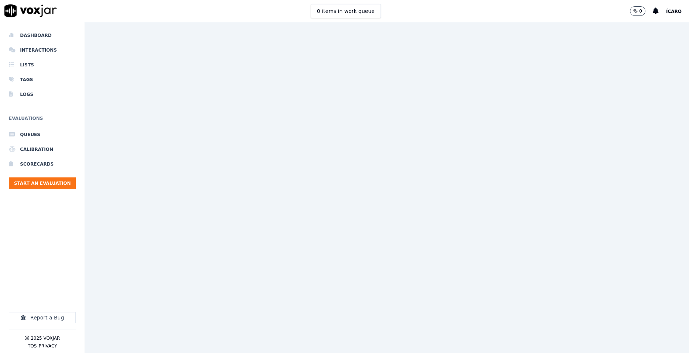 The height and width of the screenshot is (353, 689). Describe the element at coordinates (42, 150) in the screenshot. I see `li: Calibration` at that location.